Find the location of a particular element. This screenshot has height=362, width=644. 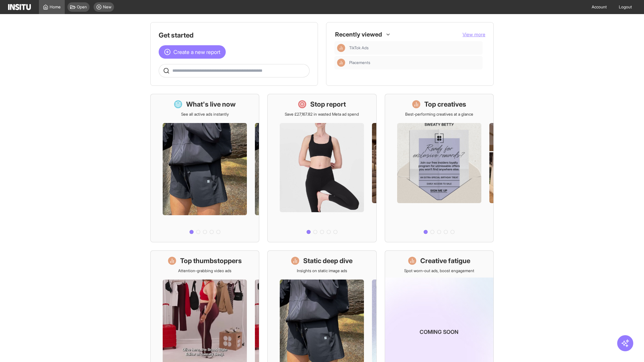

span: New is located at coordinates (107, 7).